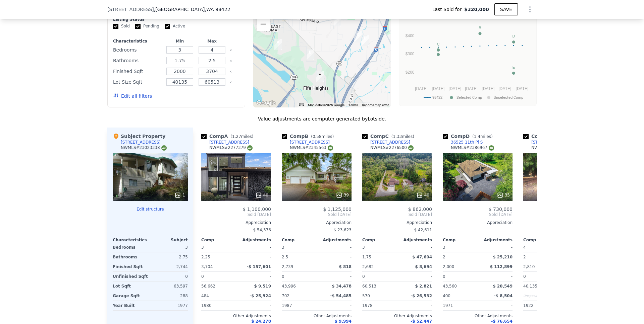 This screenshot has width=644, height=324. Describe the element at coordinates (338, 21) in the screenshot. I see `div: 35806 1st Ave S` at that location.